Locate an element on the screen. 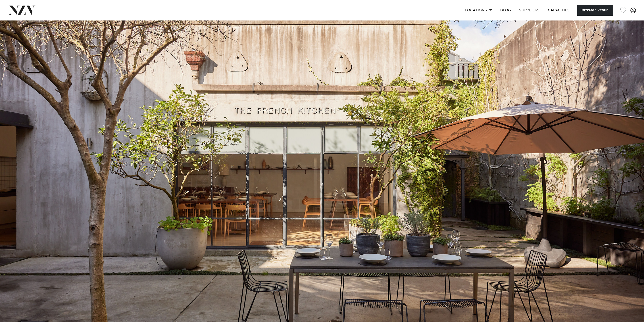 Image resolution: width=644 pixels, height=330 pixels. a: SUPPLIERS is located at coordinates (529, 10).